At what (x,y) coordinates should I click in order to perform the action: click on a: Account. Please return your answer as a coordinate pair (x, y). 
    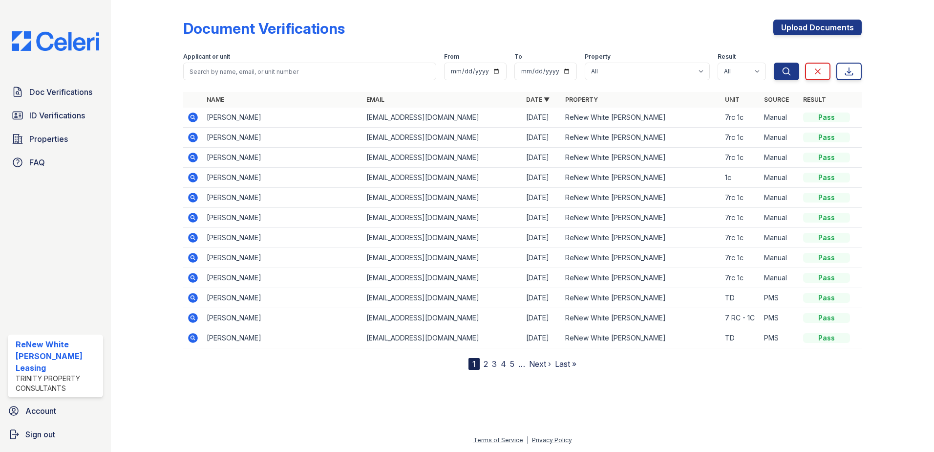
    Looking at the image, I should click on (55, 411).